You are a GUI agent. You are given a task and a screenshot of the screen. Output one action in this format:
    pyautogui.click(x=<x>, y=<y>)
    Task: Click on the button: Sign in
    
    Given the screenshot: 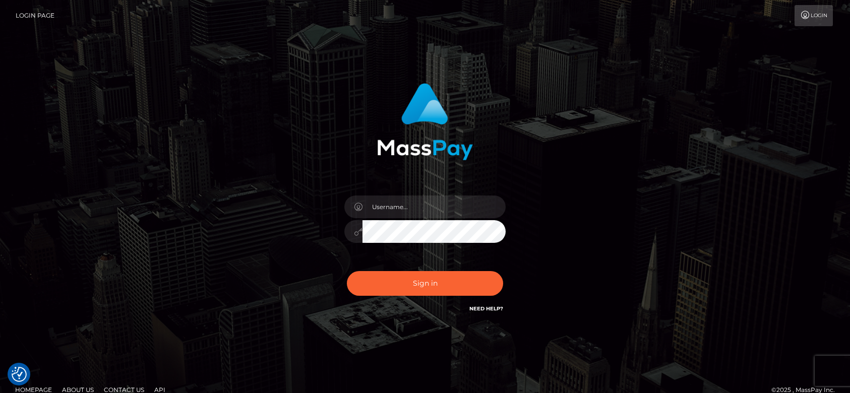 What is the action you would take?
    pyautogui.click(x=425, y=283)
    